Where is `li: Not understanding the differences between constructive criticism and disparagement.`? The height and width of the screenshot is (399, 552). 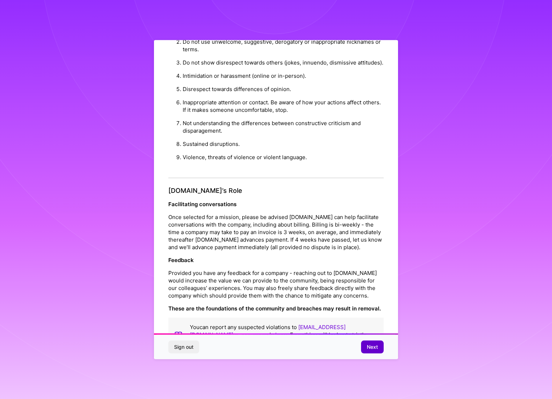 li: Not understanding the differences between constructive criticism and disparagement. is located at coordinates (283, 127).